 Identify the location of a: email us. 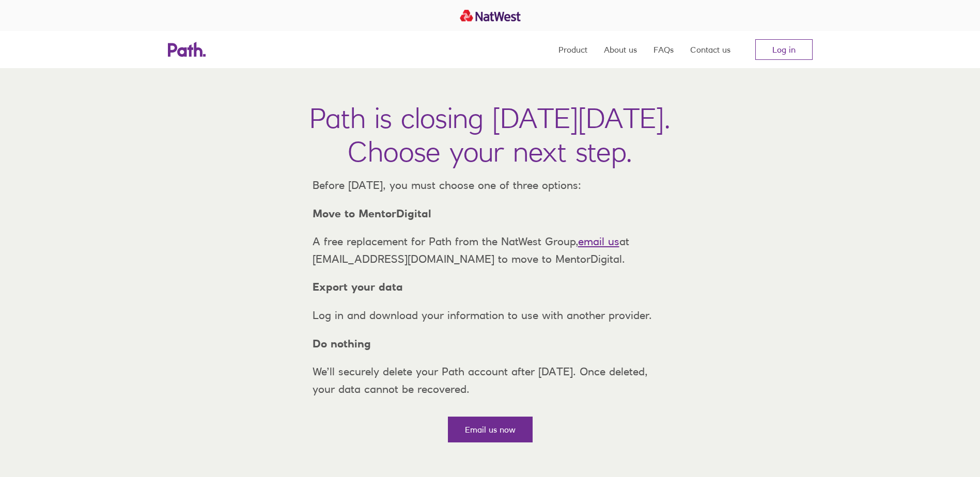
(599, 241).